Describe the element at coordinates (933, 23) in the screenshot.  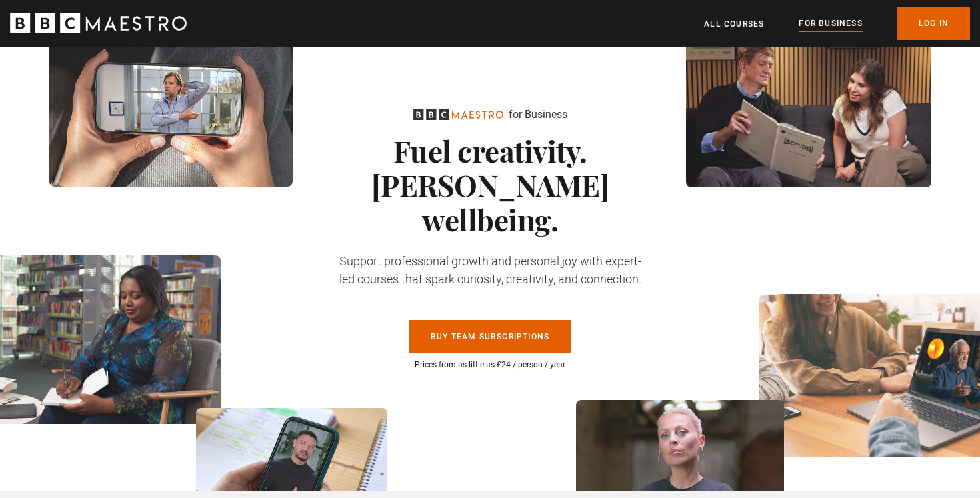
I see `a: Log In` at that location.